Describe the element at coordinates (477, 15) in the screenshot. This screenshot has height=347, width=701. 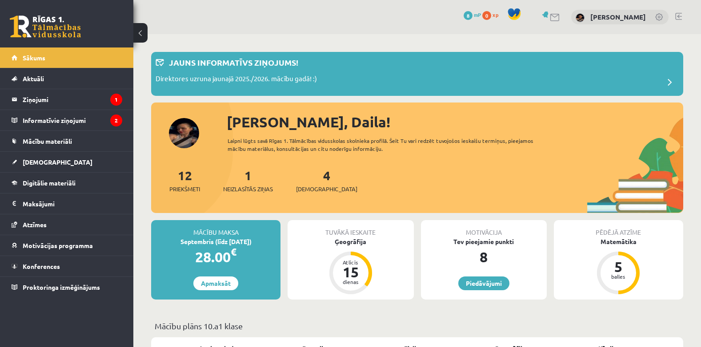
I see `span: mP` at that location.